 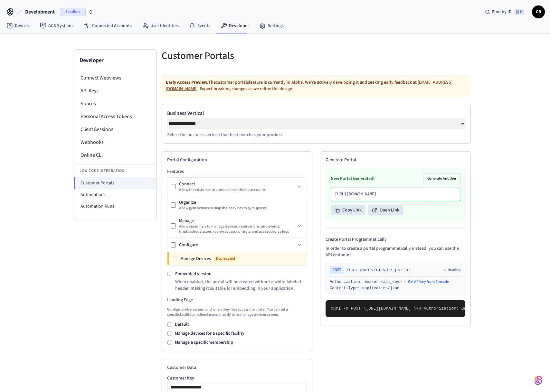 What do you see at coordinates (115, 60) in the screenshot?
I see `h3: Developer` at bounding box center [115, 60].